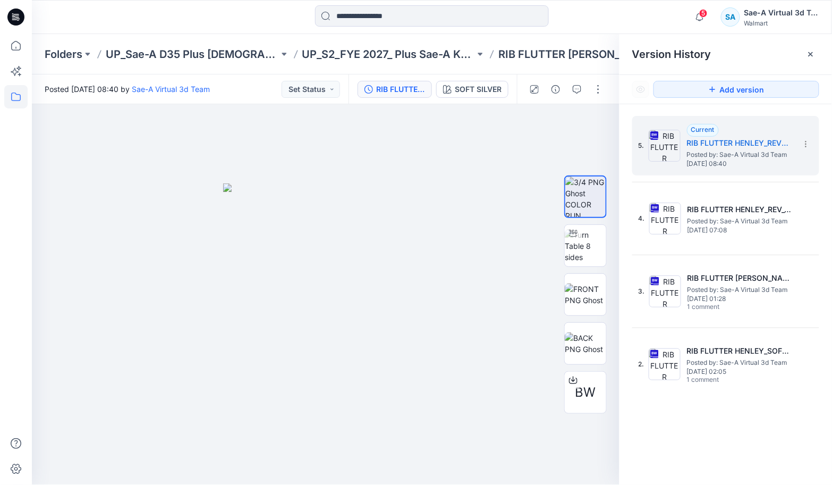 This screenshot has height=485, width=832. Describe the element at coordinates (811, 54) in the screenshot. I see `button: Close` at that location.